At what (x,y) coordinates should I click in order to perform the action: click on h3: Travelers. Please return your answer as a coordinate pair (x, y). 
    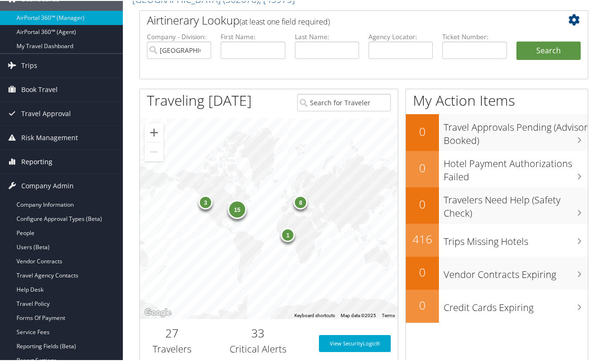
    Looking at the image, I should click on (172, 349).